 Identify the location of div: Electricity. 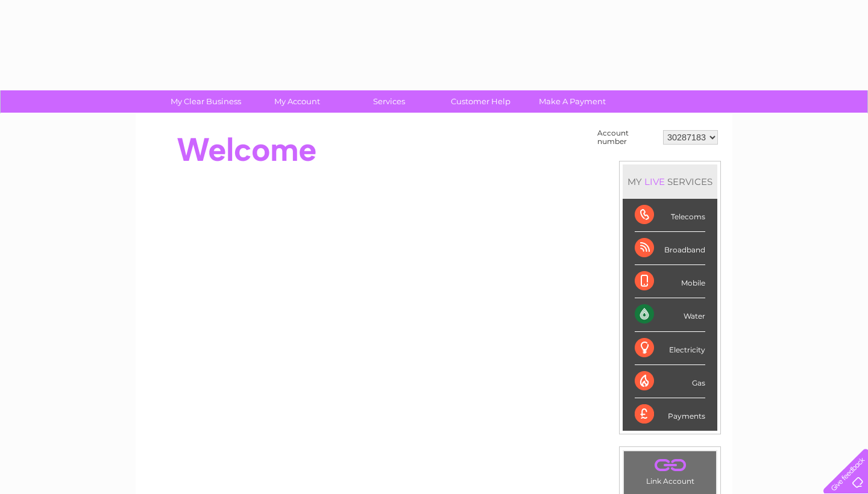
(670, 348).